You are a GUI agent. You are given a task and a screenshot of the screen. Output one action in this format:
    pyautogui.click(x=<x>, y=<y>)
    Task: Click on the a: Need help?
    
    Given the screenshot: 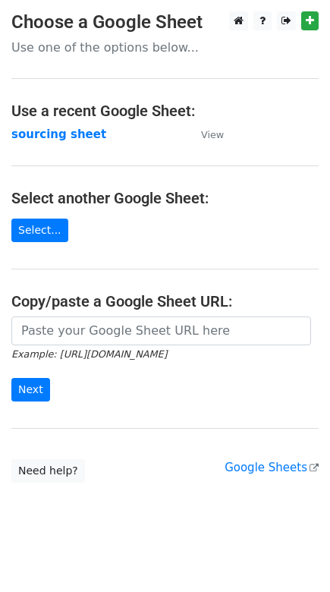 What is the action you would take?
    pyautogui.click(x=48, y=470)
    